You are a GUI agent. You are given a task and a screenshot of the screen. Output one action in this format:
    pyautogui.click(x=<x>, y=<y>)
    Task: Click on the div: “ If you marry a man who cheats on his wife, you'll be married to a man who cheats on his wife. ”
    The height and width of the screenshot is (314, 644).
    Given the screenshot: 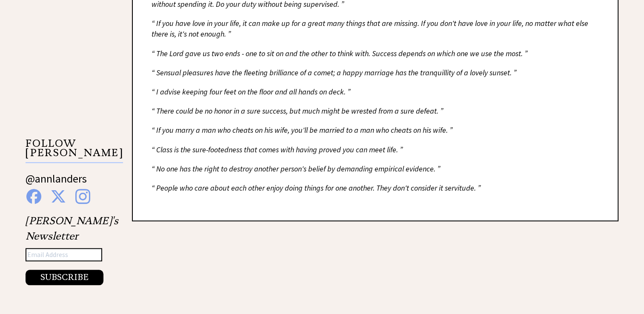 What is the action you would take?
    pyautogui.click(x=375, y=130)
    